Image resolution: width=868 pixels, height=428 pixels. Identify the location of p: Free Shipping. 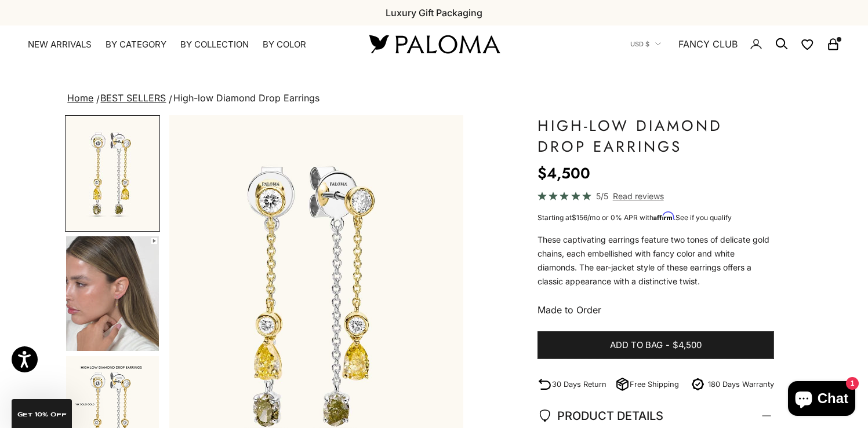
(654, 385).